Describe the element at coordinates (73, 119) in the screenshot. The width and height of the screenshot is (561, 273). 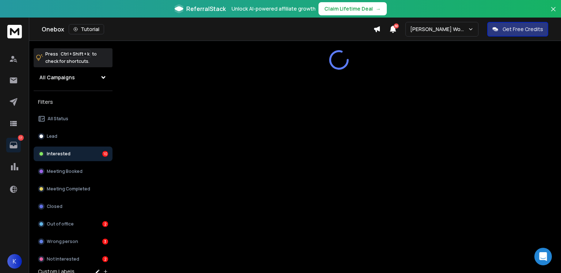
I see `button: All Status` at that location.